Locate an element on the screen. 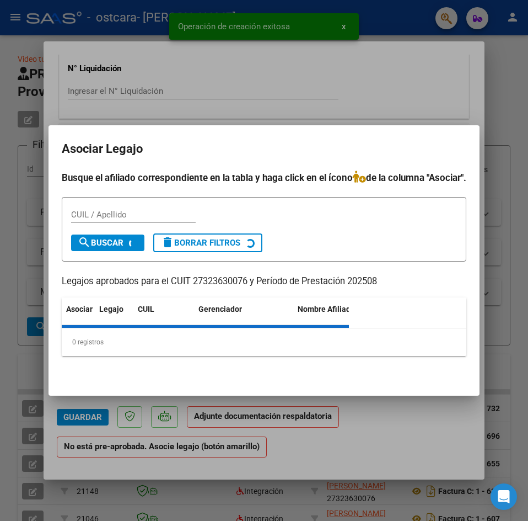  datatable-header-cell: Nombre Afiliado is located at coordinates (335, 315).